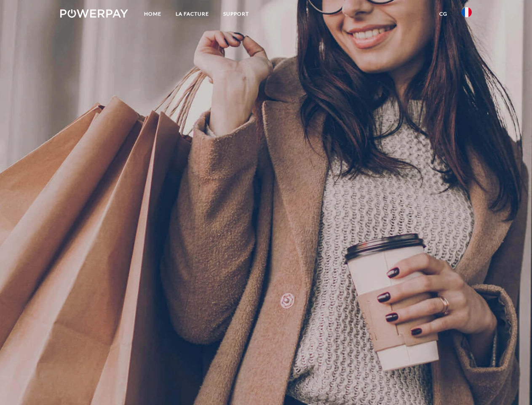 Image resolution: width=532 pixels, height=405 pixels. I want to click on a: Home, so click(153, 14).